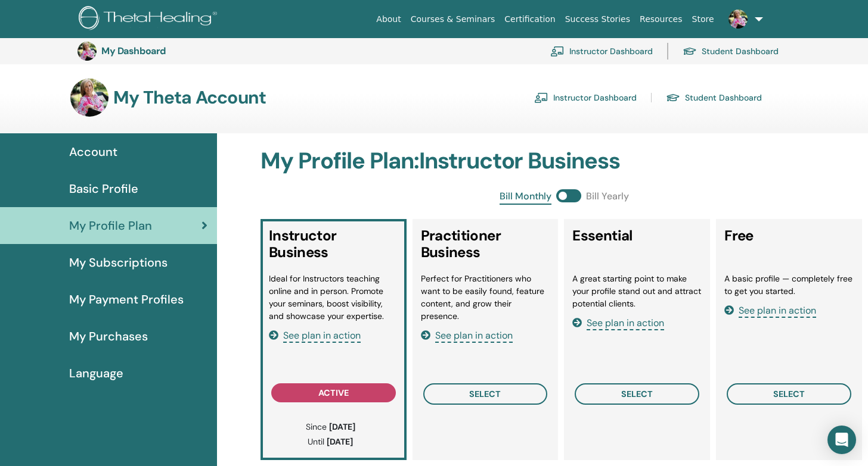 The height and width of the screenshot is (466, 868). I want to click on li: Perfect for Practitioners who want to be easily found, feature content, and grow their presence., so click(485, 298).